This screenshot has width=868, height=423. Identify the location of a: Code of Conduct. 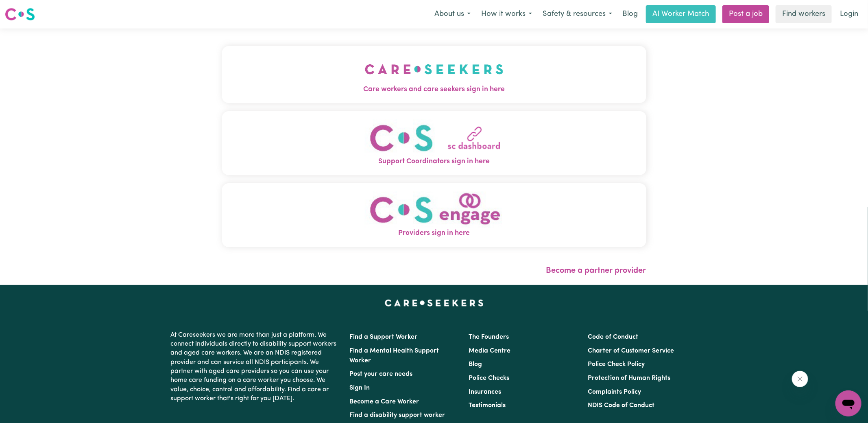
(613, 337).